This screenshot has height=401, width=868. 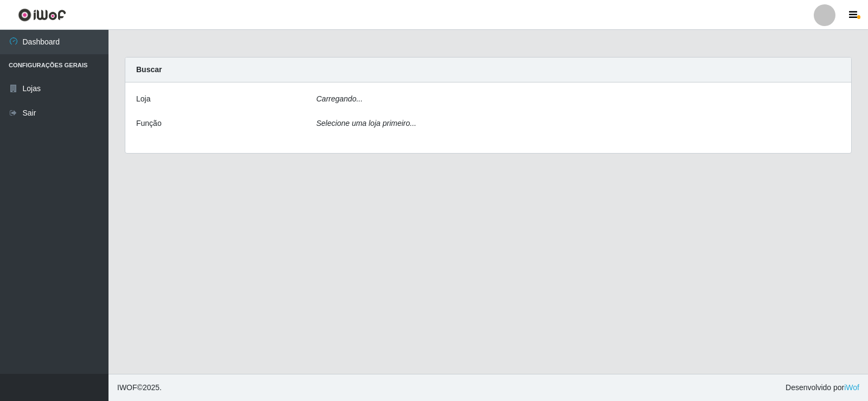 What do you see at coordinates (852, 387) in the screenshot?
I see `a: iWof` at bounding box center [852, 387].